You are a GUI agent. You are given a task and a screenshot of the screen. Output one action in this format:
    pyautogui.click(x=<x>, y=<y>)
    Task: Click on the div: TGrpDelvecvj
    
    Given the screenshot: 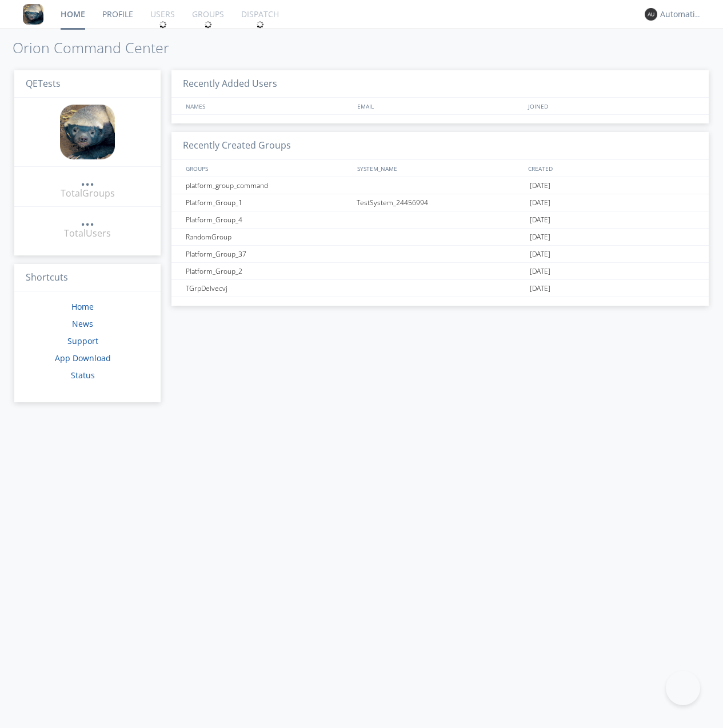 What is the action you would take?
    pyautogui.click(x=268, y=288)
    